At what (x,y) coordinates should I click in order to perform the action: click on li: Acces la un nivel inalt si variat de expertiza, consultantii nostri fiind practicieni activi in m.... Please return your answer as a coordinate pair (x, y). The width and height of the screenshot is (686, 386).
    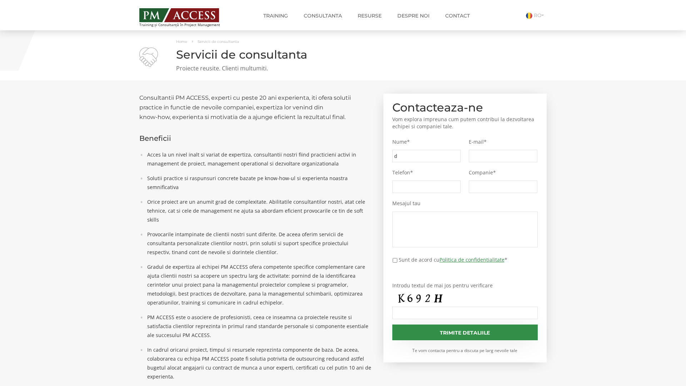
    Looking at the image, I should click on (258, 159).